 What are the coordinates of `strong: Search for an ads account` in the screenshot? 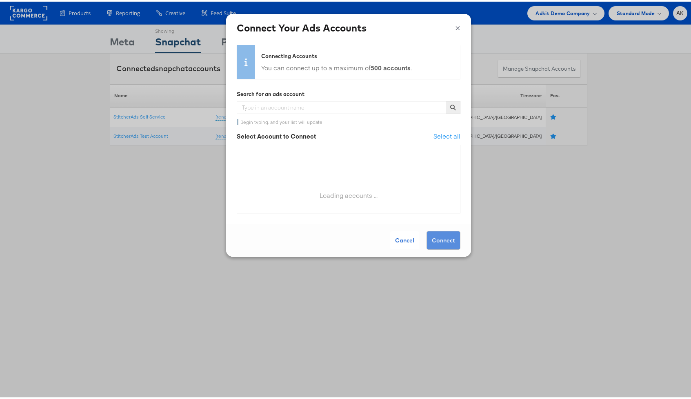 It's located at (271, 92).